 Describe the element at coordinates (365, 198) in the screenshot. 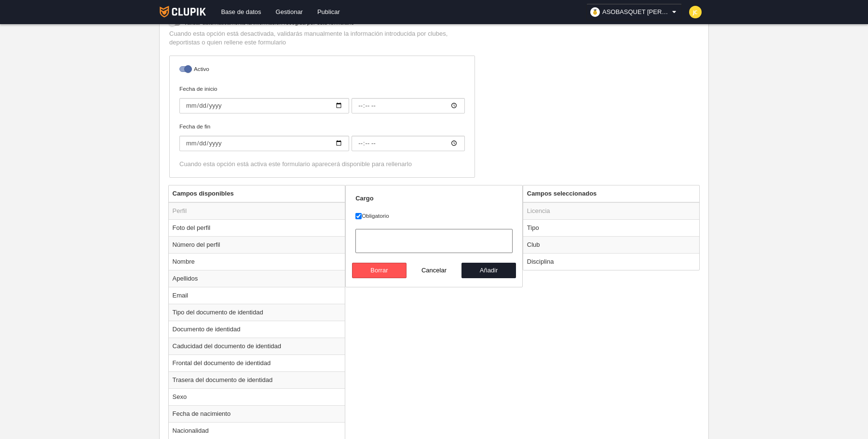

I see `strong: Cargo` at that location.